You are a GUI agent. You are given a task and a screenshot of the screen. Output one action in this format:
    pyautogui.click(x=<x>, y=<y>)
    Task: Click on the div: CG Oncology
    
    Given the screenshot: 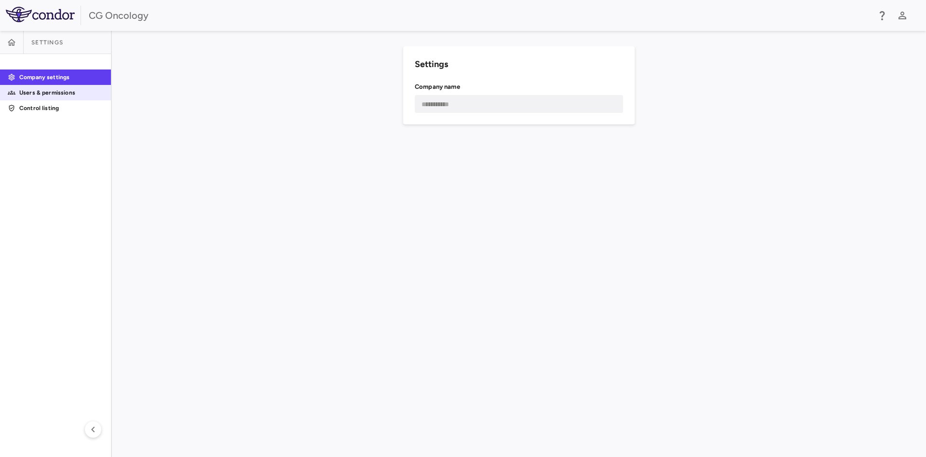 What is the action you would take?
    pyautogui.click(x=479, y=15)
    